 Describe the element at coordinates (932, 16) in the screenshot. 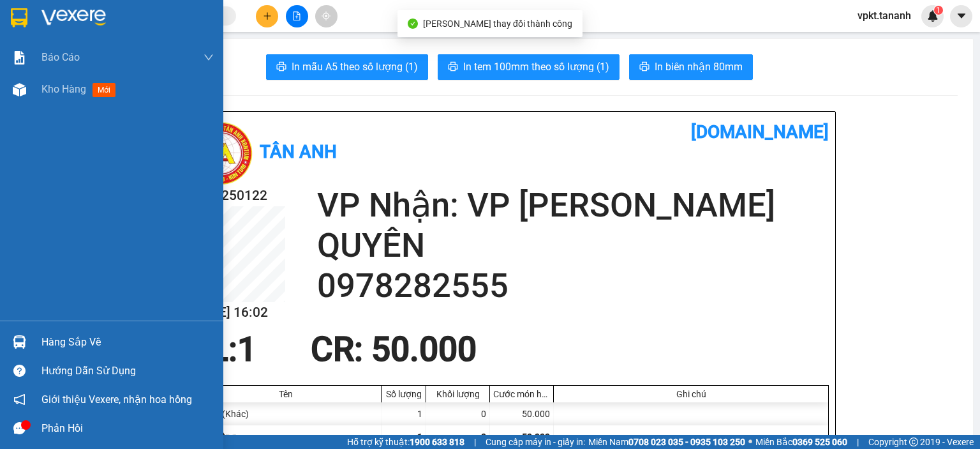

I see `img: icon-new-feature` at that location.